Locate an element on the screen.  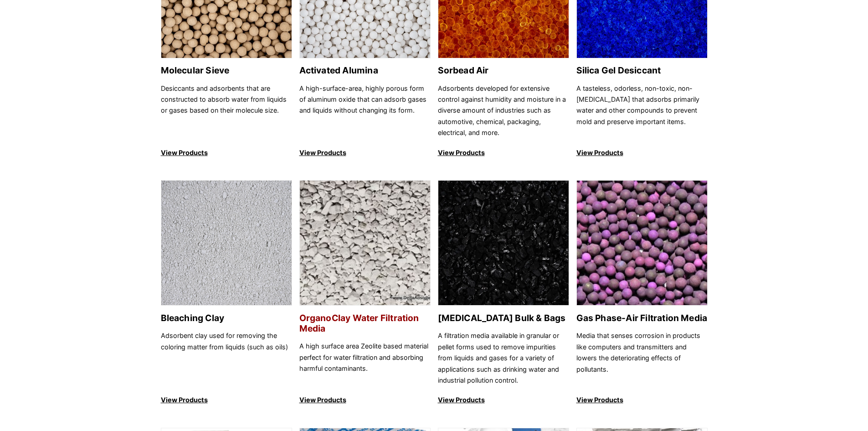
a: Gas Phase-Air Filtration Media Gas Phase-Air Filtration Media Media that senses corrosion in prod... is located at coordinates (642, 293).